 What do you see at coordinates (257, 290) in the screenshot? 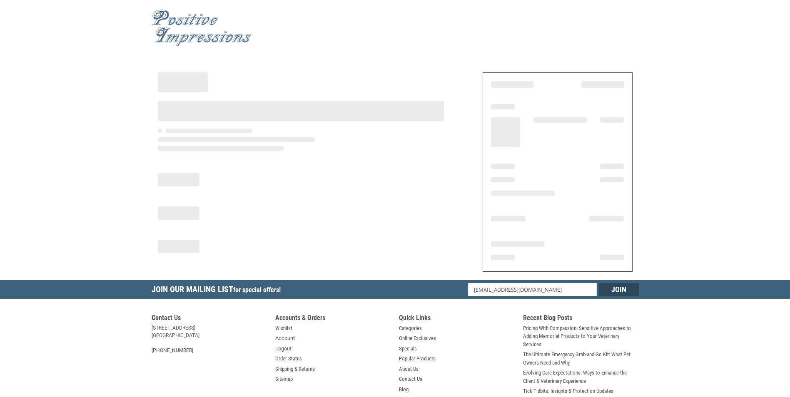
I see `span: for special offers!` at bounding box center [257, 290].